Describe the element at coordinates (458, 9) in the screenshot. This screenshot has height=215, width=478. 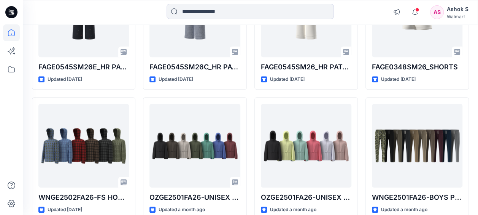
I see `div: Ashok S` at that location.